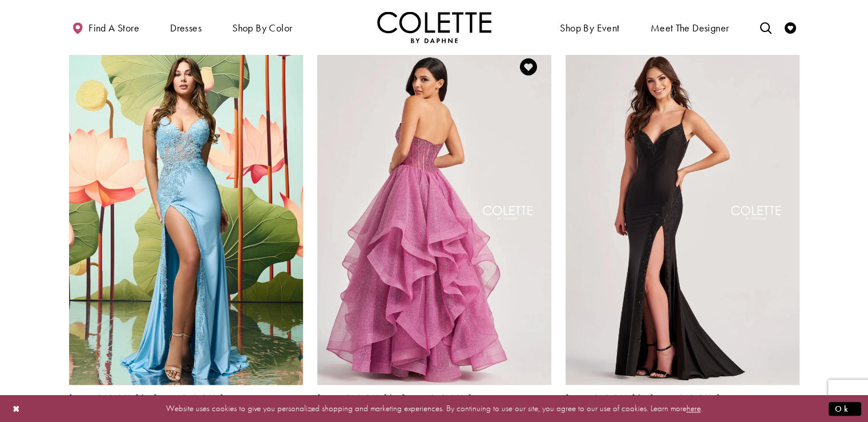 The width and height of the screenshot is (868, 422). What do you see at coordinates (690, 27) in the screenshot?
I see `a: Meet the designer` at bounding box center [690, 27].